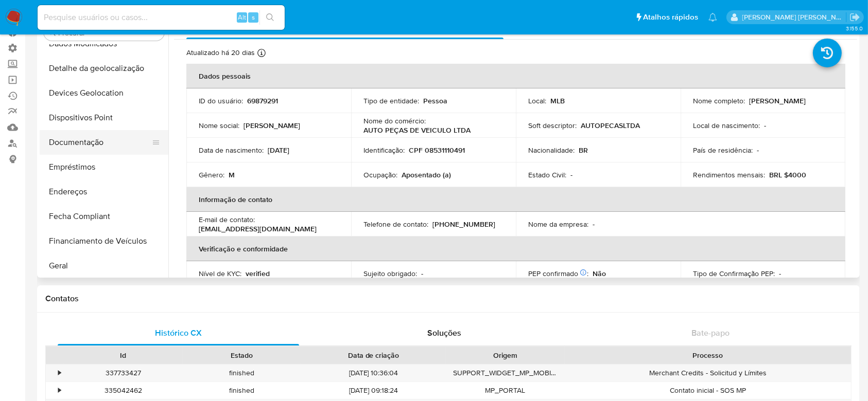 This screenshot has width=868, height=401. What do you see at coordinates (727, 125) in the screenshot?
I see `p: Local de nascimento :` at bounding box center [727, 125].